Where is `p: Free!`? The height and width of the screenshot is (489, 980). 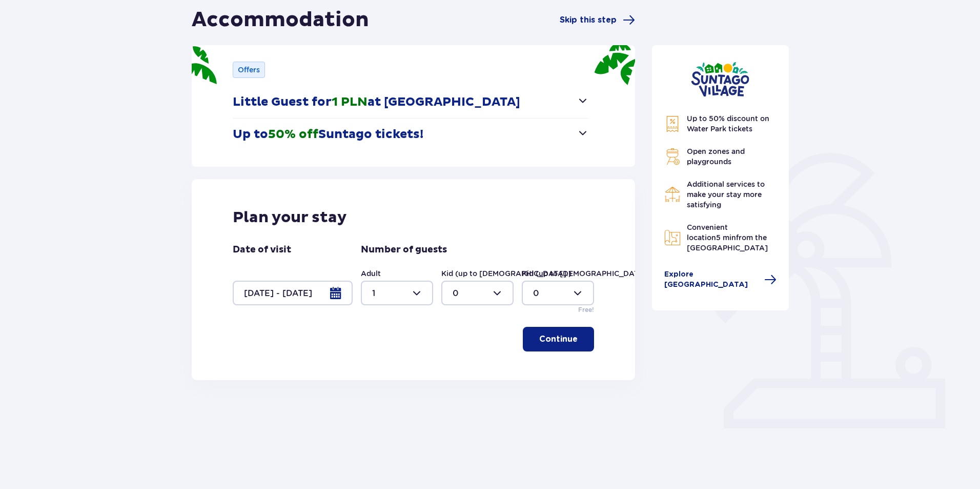
p: Free! is located at coordinates (586, 310).